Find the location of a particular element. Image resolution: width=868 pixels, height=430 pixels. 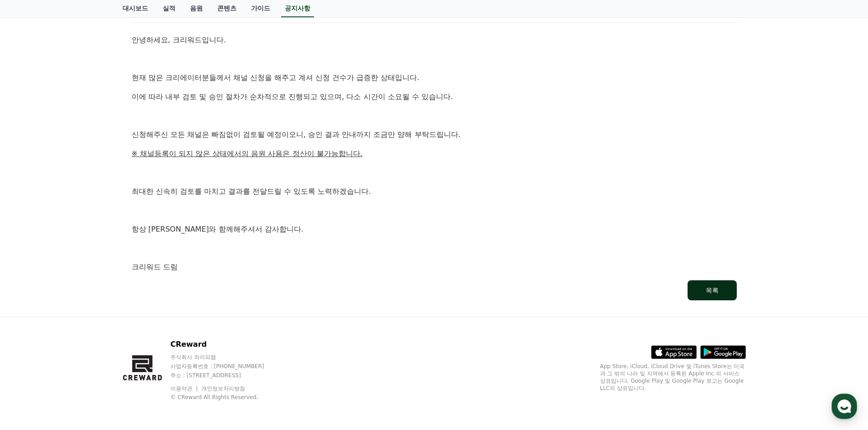

p: 현재 많은 크리에이터분들께서 채널 신청을 해주고 계셔 신청 건수가 급증한 상태입니다. is located at coordinates (434, 78).